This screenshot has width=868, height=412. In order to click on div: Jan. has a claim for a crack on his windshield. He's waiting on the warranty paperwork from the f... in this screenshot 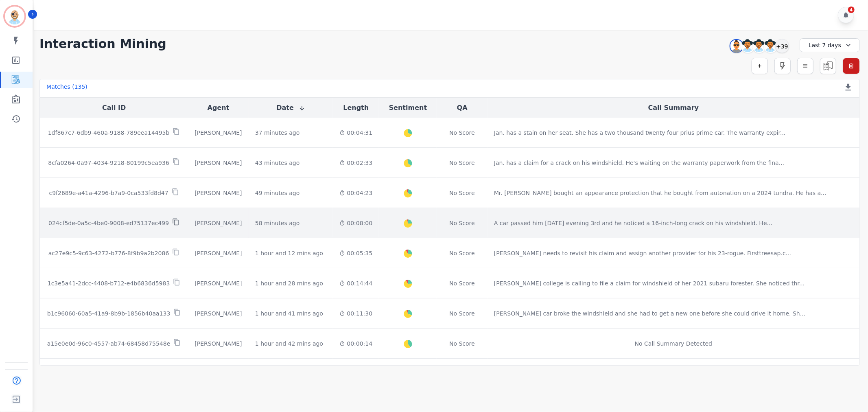, I will do `click(639, 163)`.